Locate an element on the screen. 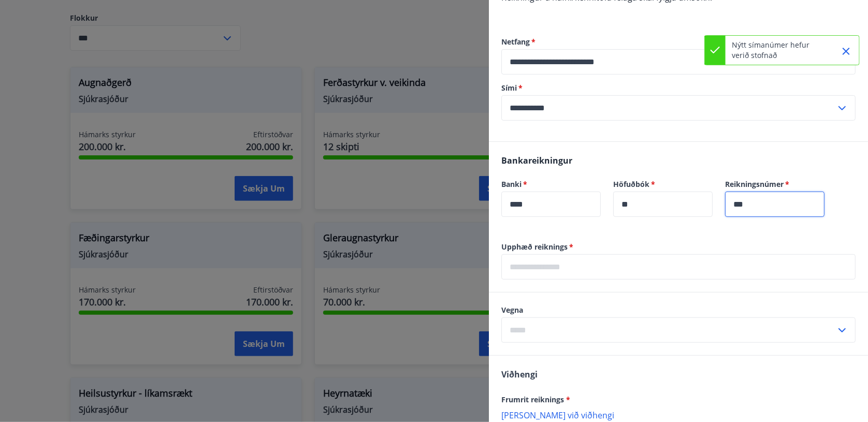 The width and height of the screenshot is (868, 422). span: Bankareikningur is located at coordinates (537, 161).